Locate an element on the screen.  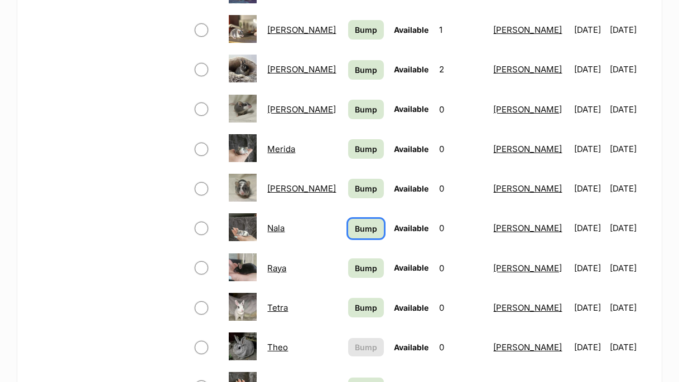
button: Bump is located at coordinates (366, 347).